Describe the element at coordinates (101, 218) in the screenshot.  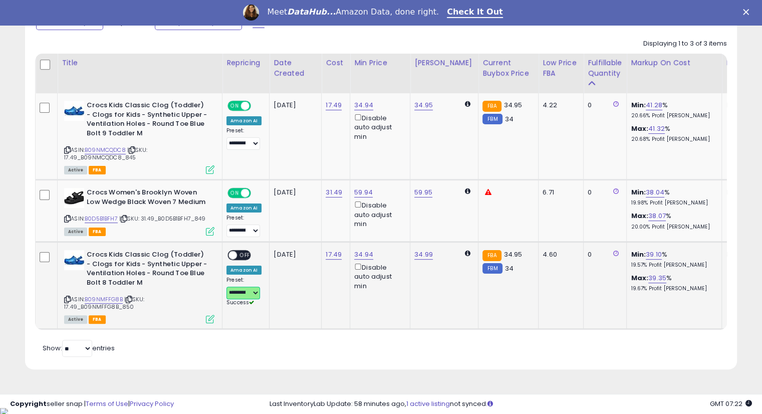
I see `a: B0D5B1BFH7` at that location.